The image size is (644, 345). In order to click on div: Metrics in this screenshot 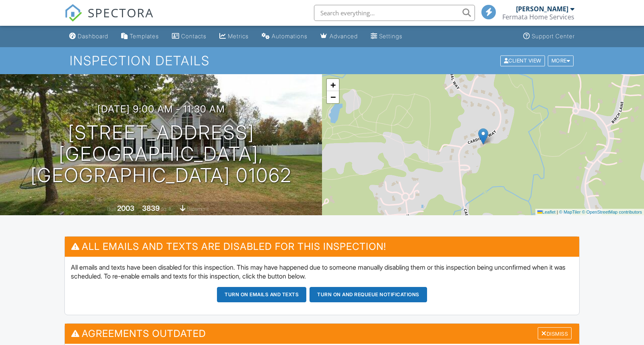, I will do `click(238, 36)`.